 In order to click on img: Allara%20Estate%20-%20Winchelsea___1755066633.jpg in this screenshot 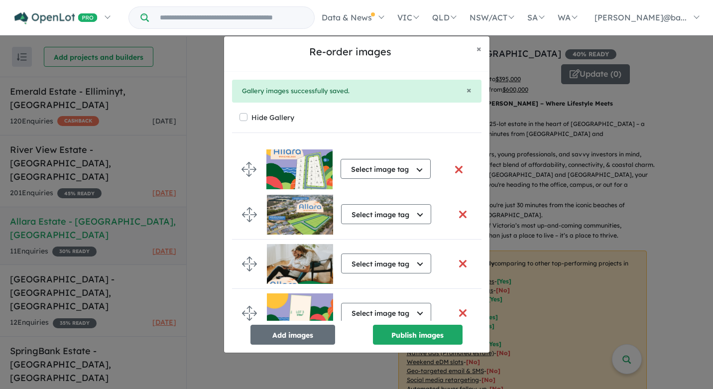, I will do `click(300, 313)`.